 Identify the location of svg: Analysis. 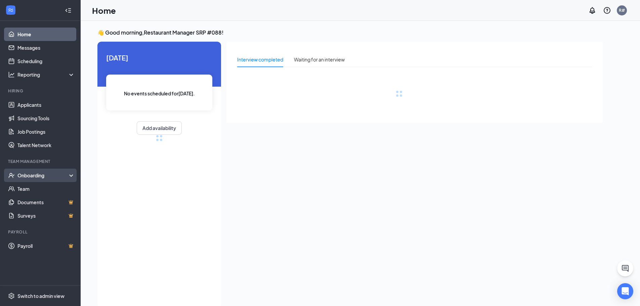
(11, 75).